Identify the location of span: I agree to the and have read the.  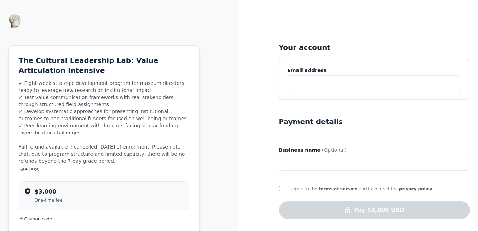
(360, 189).